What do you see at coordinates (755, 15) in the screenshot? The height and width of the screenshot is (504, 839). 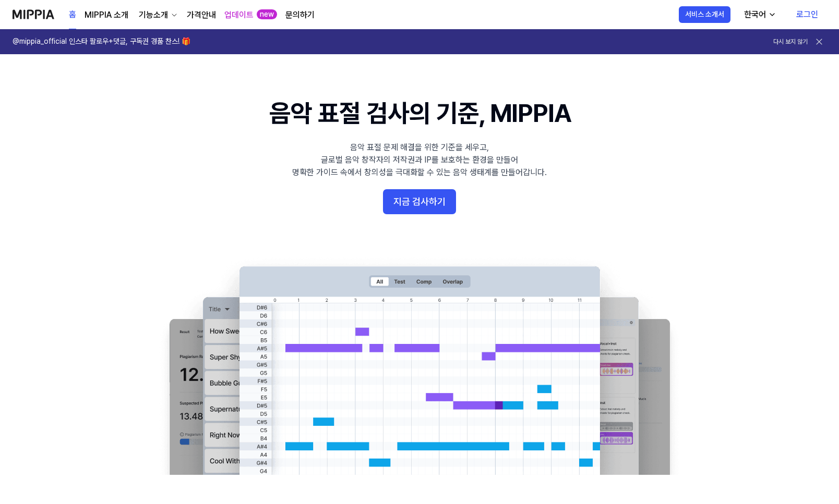 I see `div: 한국어` at bounding box center [755, 15].